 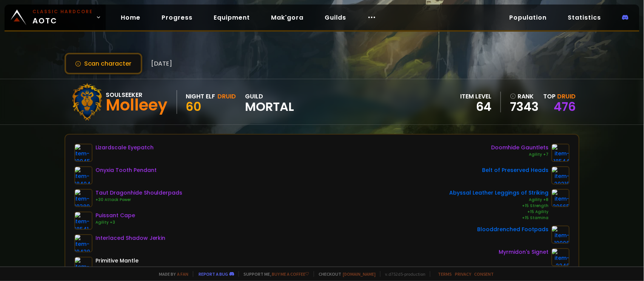 What do you see at coordinates (130, 238) in the screenshot?
I see `div: Interlaced Shadow Jerkin` at bounding box center [130, 238].